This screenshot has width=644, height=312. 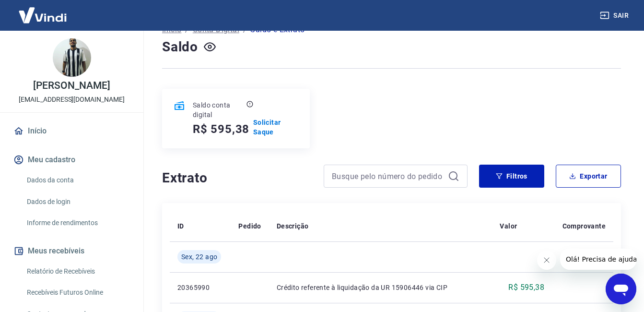 What do you see at coordinates (221, 129) in the screenshot?
I see `h5: R$ 595,38` at bounding box center [221, 129].